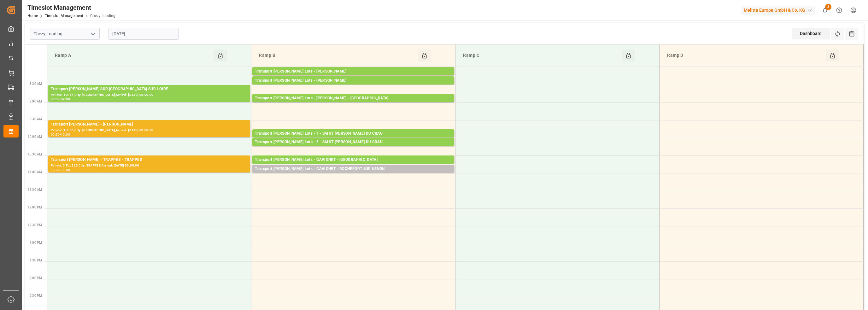 The width and height of the screenshot is (868, 310). I want to click on div: Ramp D, so click(745, 55).